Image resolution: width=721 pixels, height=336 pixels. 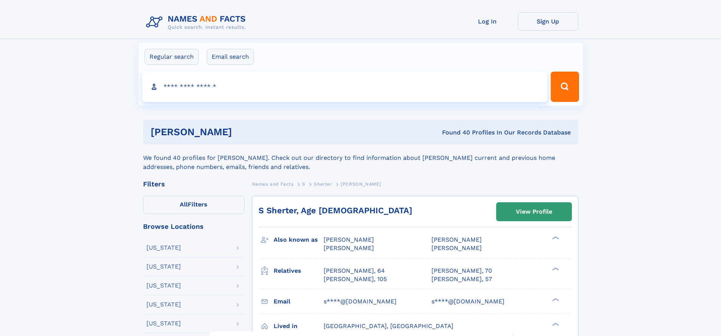 What do you see at coordinates (299, 326) in the screenshot?
I see `h3: Lived in` at bounding box center [299, 326].